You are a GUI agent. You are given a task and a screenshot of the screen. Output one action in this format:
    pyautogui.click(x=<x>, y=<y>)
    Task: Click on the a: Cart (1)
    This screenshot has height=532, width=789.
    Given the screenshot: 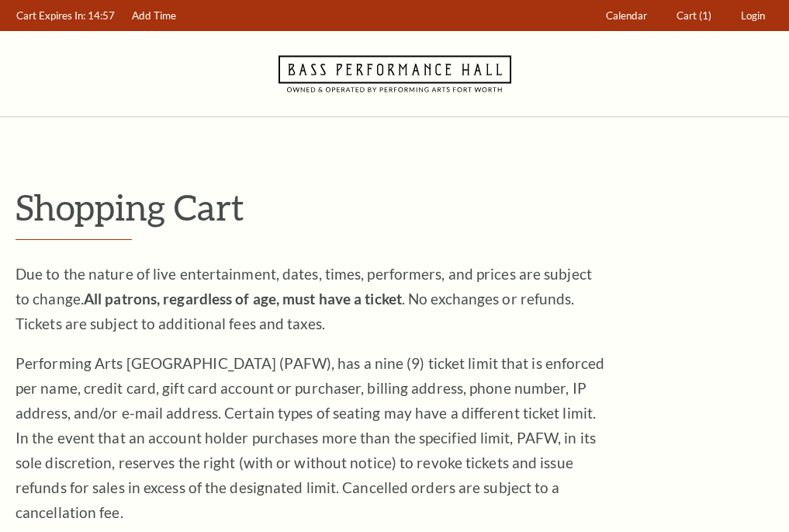 What is the action you would take?
    pyautogui.click(x=694, y=15)
    